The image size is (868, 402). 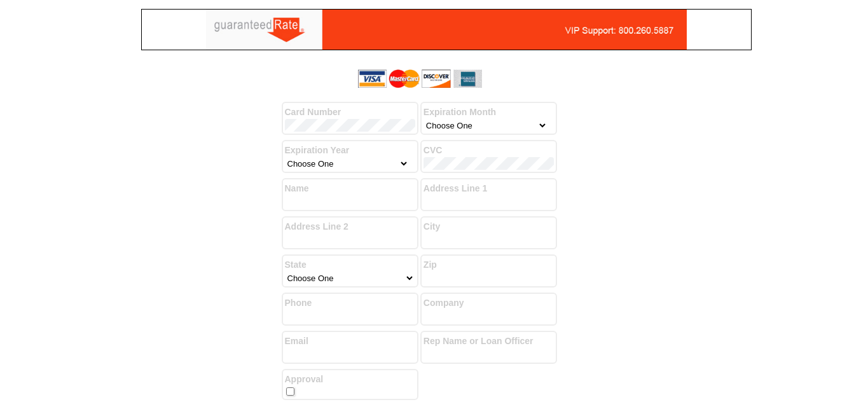 I want to click on label: Approval, so click(x=349, y=379).